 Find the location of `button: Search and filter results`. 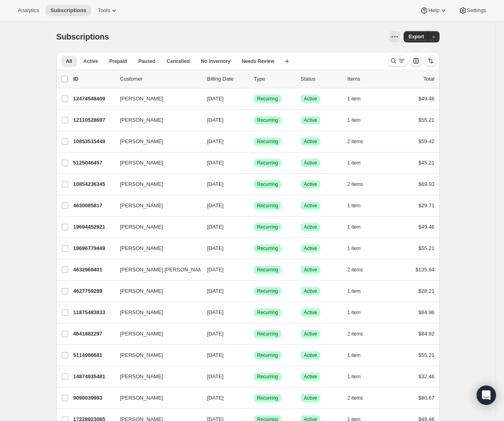

button: Search and filter results is located at coordinates (398, 61).